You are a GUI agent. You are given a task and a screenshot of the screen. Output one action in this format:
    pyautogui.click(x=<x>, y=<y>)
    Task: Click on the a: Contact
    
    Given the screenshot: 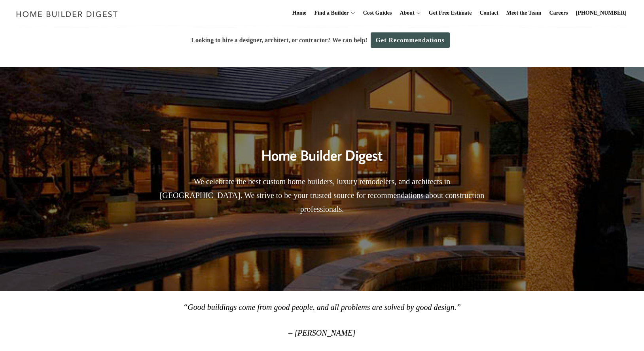 What is the action you would take?
    pyautogui.click(x=489, y=13)
    